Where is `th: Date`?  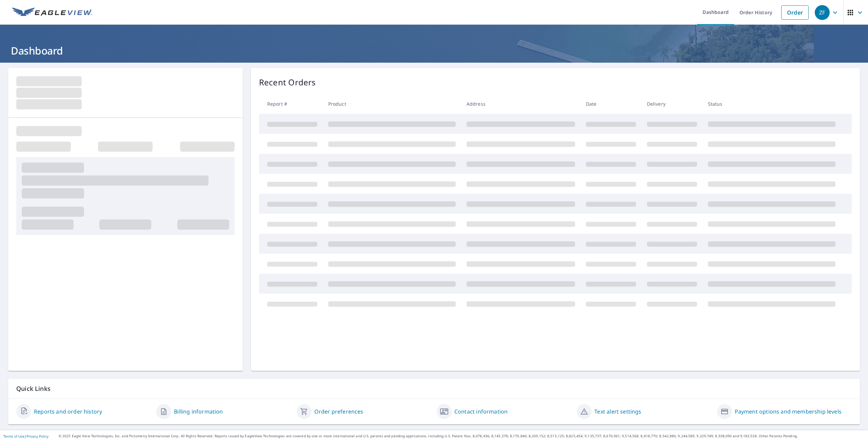
th: Date is located at coordinates (611, 104).